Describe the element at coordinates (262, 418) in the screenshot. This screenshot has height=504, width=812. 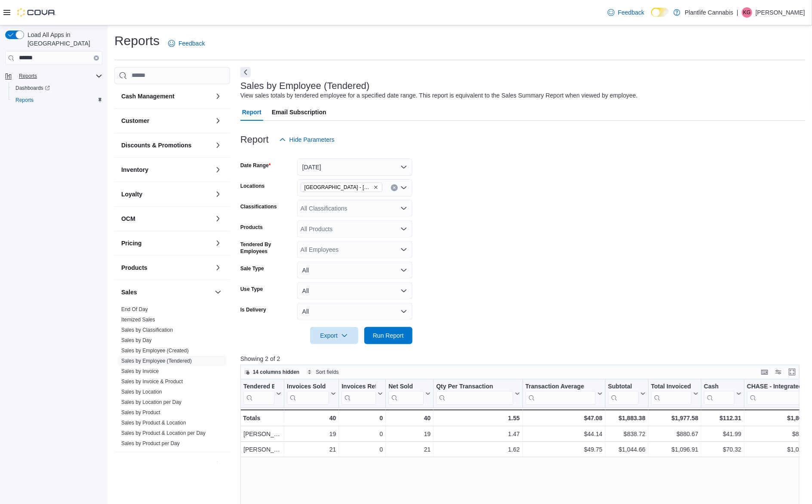
I see `div: Totals` at that location.